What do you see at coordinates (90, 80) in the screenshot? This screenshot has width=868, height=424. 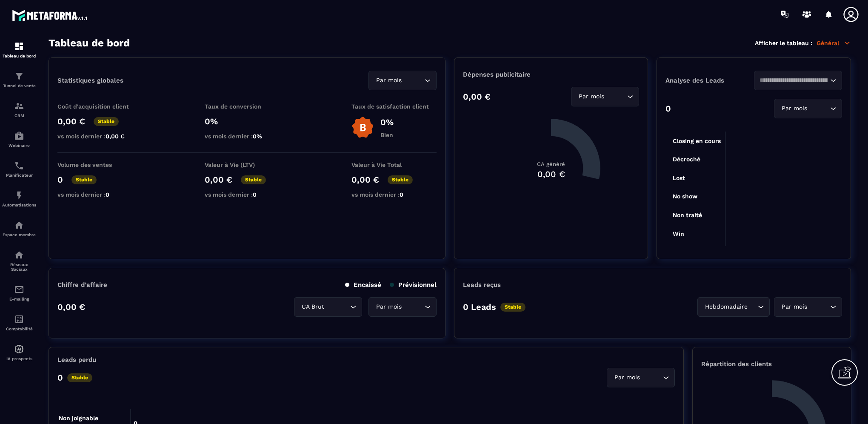 I see `p: Statistiques globales` at bounding box center [90, 80].